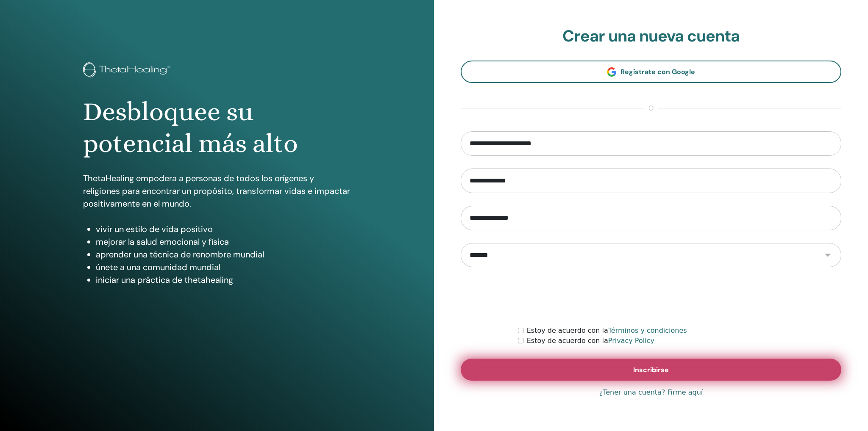 The height and width of the screenshot is (431, 868). What do you see at coordinates (651, 109) in the screenshot?
I see `span: o` at bounding box center [651, 109].